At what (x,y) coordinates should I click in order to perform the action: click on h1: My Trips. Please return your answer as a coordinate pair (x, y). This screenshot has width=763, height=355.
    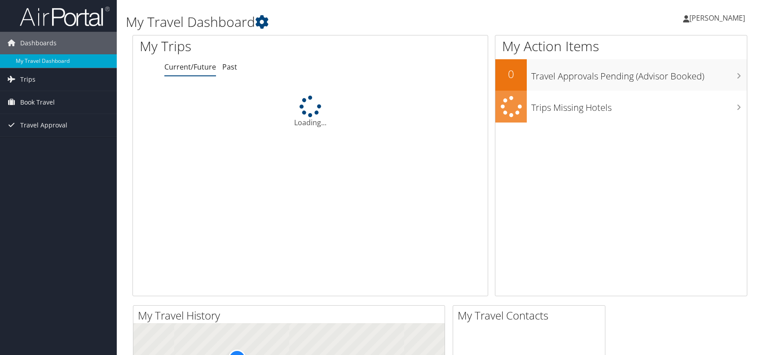
    Looking at the image, I should click on (236, 46).